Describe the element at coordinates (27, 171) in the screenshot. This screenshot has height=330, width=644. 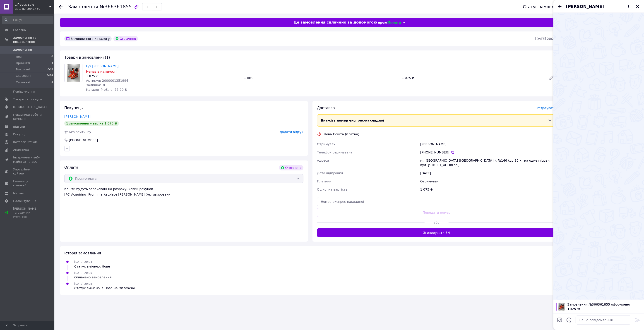
I see `span: Управління сайтом` at that location.